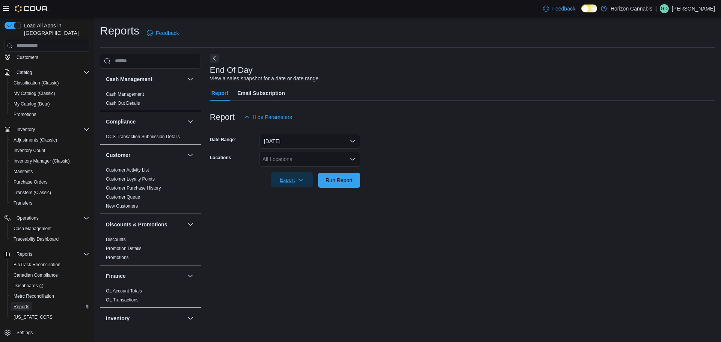  Describe the element at coordinates (124, 291) in the screenshot. I see `a: GL Account Totals` at that location.